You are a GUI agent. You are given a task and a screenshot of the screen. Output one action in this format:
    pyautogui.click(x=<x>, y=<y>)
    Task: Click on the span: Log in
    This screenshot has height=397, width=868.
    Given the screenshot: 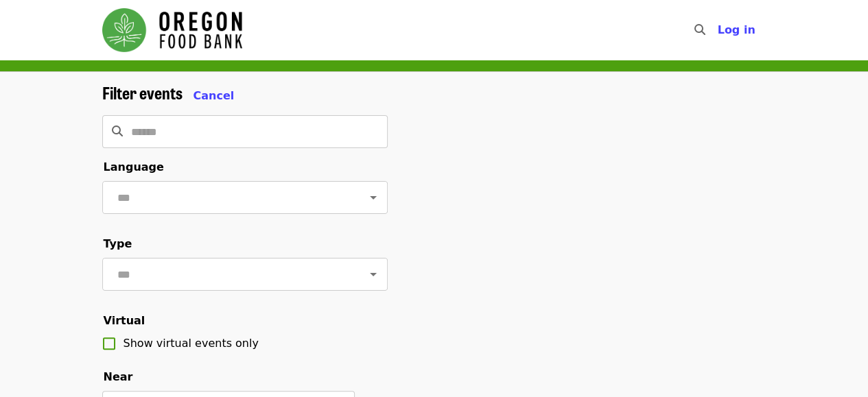 What is the action you would take?
    pyautogui.click(x=736, y=30)
    